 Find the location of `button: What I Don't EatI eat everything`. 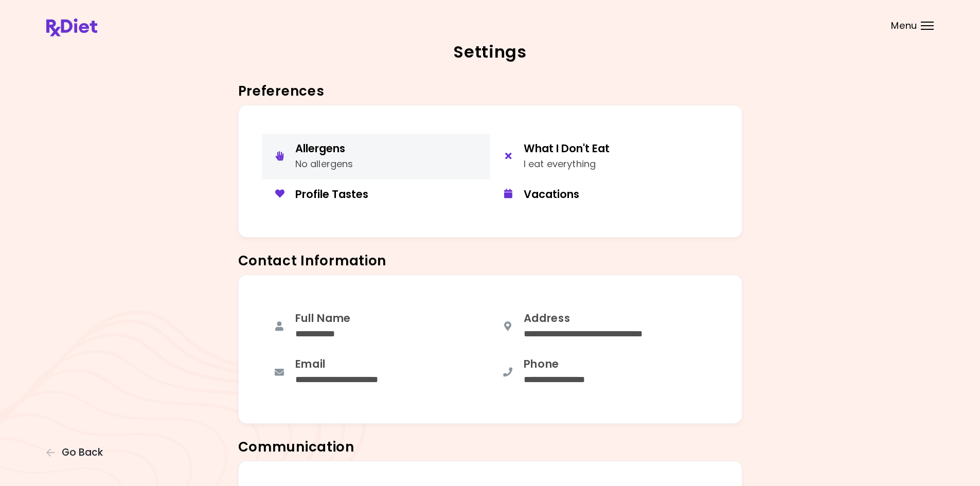

button: What I Don't EatI eat everything is located at coordinates (604, 156).